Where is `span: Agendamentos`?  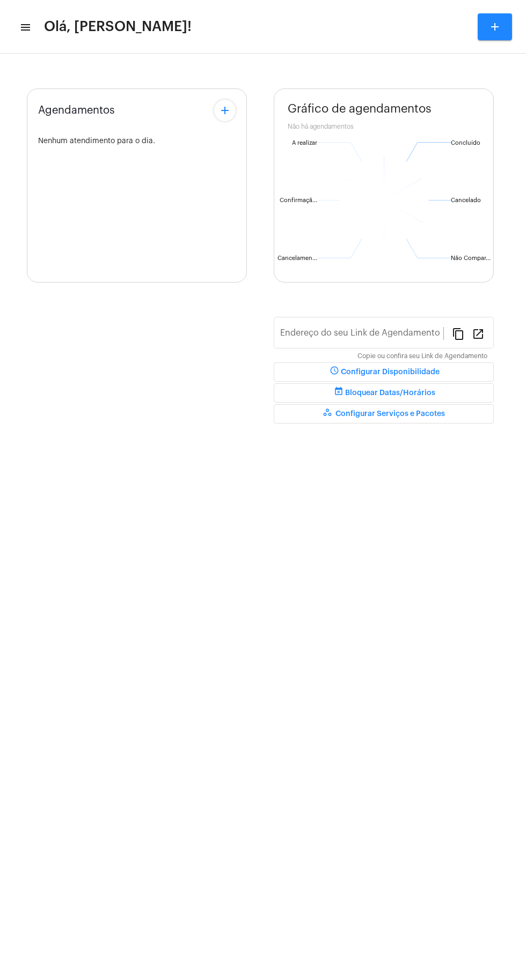 span: Agendamentos is located at coordinates (76, 110).